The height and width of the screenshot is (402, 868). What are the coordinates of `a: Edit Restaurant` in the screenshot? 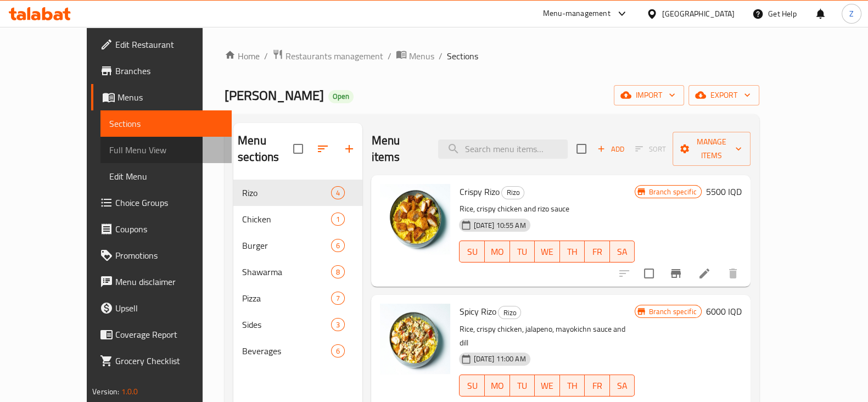 It's located at (161, 45).